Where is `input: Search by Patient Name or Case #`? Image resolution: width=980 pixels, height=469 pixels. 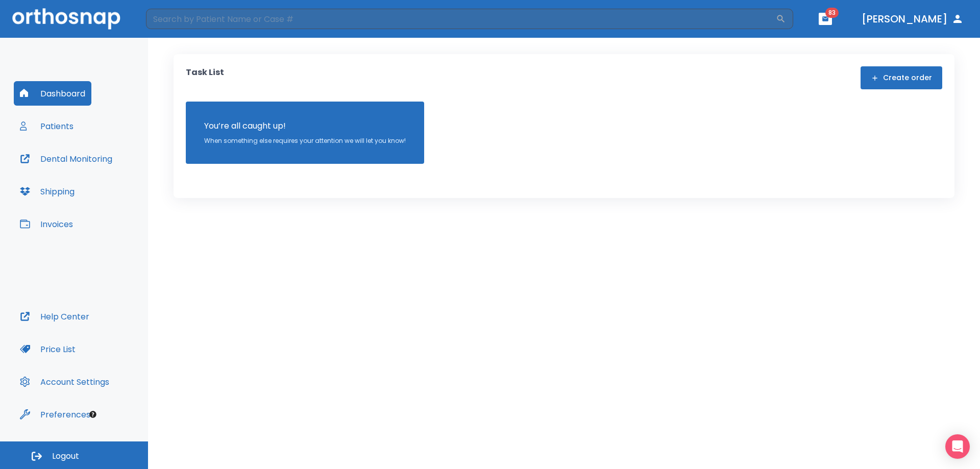 input: Search by Patient Name or Case # is located at coordinates (461, 19).